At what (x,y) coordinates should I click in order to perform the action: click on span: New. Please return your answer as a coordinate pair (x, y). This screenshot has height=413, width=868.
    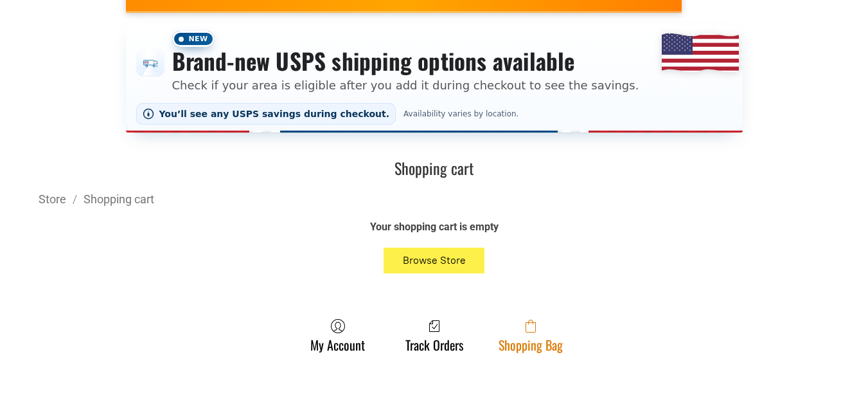
    Looking at the image, I should click on (193, 39).